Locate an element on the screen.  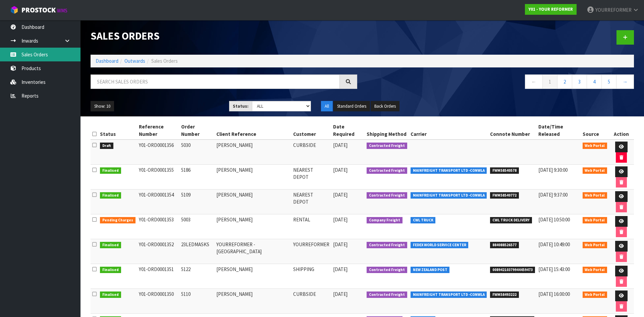
button: Standard Orders is located at coordinates (352, 107).